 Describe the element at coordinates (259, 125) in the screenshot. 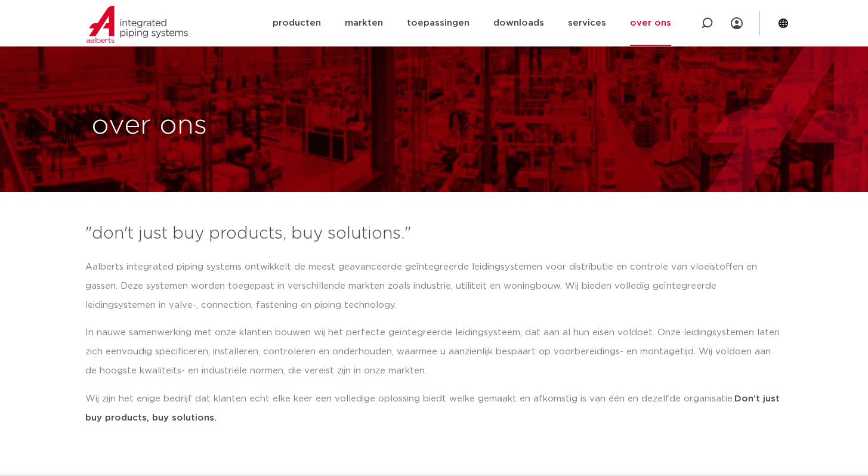

I see `h1: over ons` at that location.